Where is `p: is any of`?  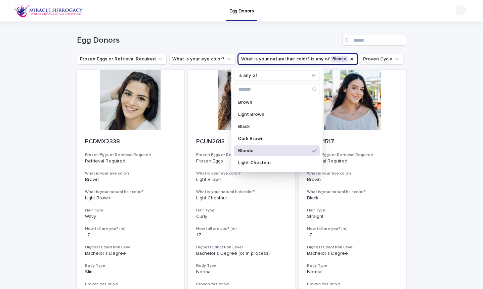
p: is any of is located at coordinates (248, 76).